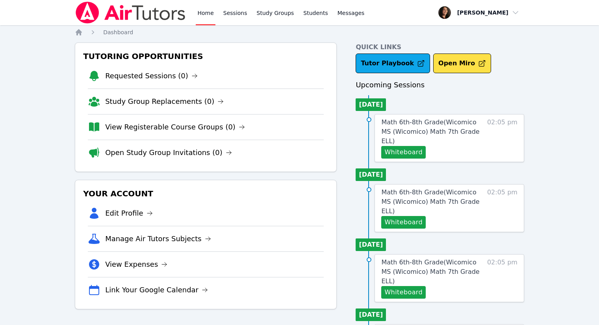 The image size is (599, 325). I want to click on a: Tutor Playbook, so click(392, 63).